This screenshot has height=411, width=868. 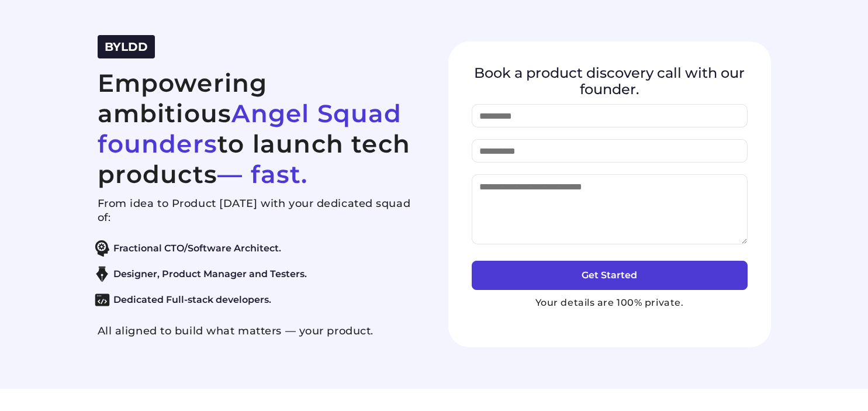 I want to click on a: BYLDD, so click(x=126, y=48).